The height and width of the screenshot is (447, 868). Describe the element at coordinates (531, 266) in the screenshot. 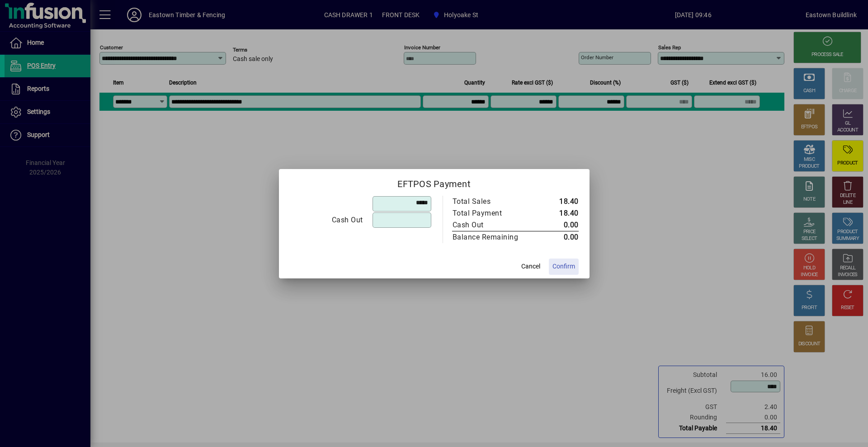

I see `span: Cancel` at that location.